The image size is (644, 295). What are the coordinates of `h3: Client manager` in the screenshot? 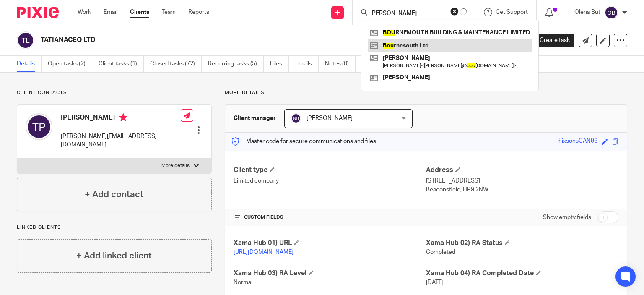 It's located at (255, 118).